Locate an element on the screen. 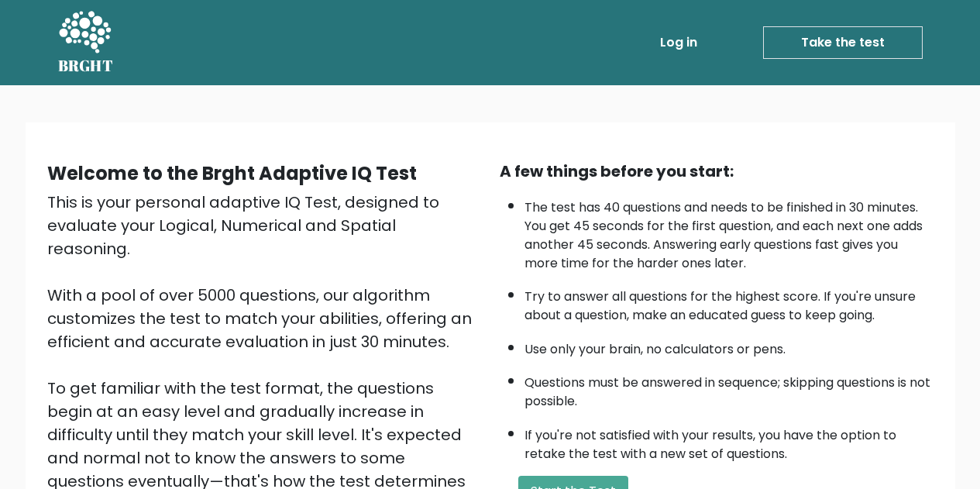 The width and height of the screenshot is (980, 489). b: Welcome to the Brght Adaptive IQ Test is located at coordinates (232, 173).